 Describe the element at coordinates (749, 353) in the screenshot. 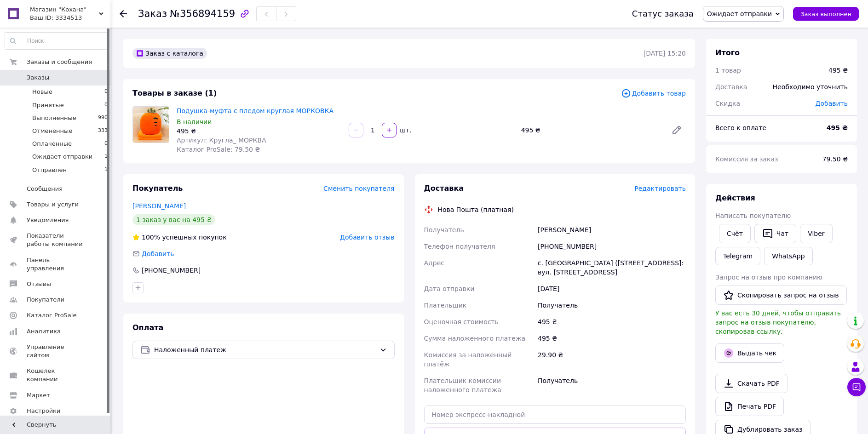

I see `button: Выдать чек` at that location.